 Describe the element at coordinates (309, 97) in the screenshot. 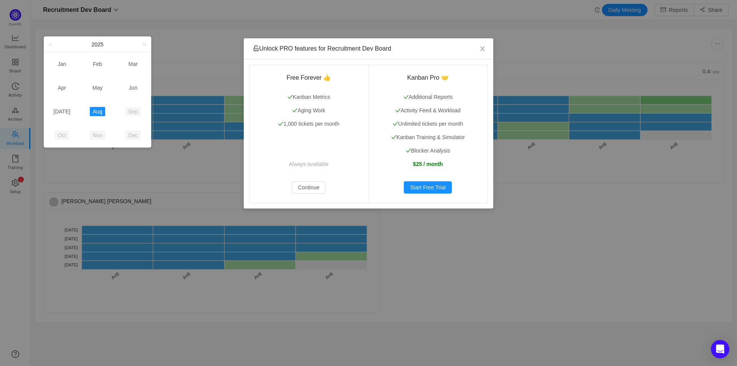

I see `p: Kanban Metrics` at that location.